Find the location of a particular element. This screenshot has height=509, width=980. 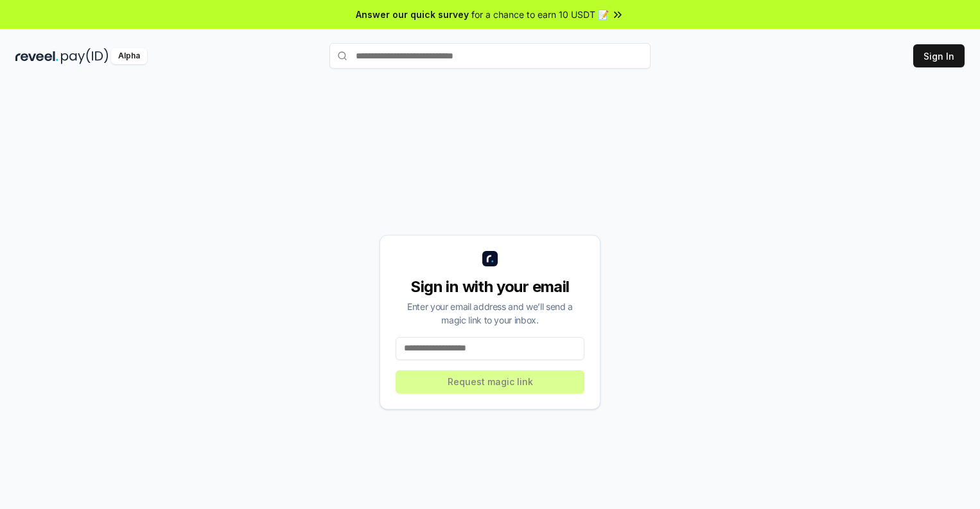

span: Answer our quick survey is located at coordinates (412, 14).